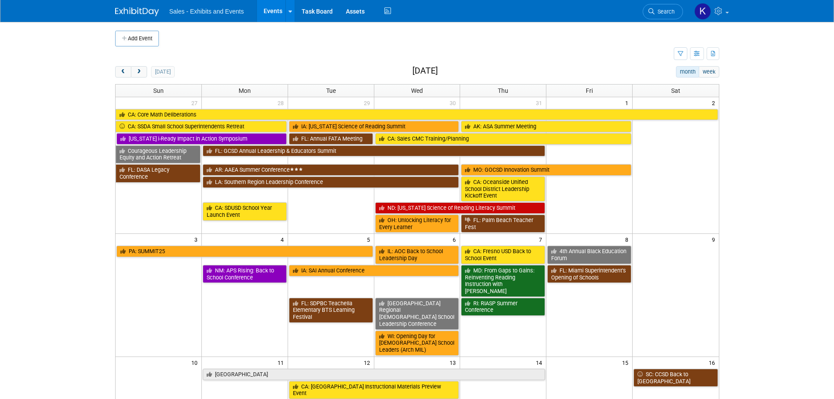 This screenshot has height=399, width=834. Describe the element at coordinates (589, 274) in the screenshot. I see `a: FL: Miami Superintendent’s Opening of Schools` at that location.